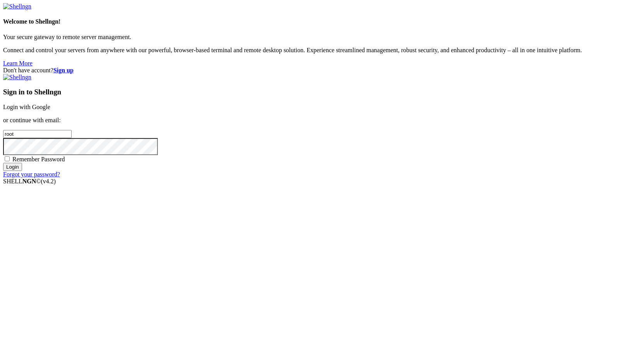 The width and height of the screenshot is (642, 364). What do you see at coordinates (29, 181) in the screenshot?
I see `b: NGN` at bounding box center [29, 181].